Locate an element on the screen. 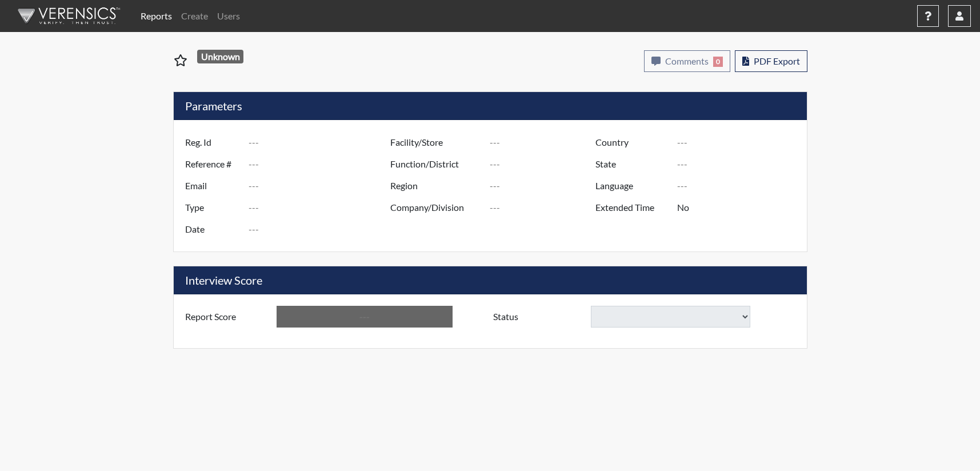 This screenshot has height=471, width=980. label: Reference # is located at coordinates (213, 164).